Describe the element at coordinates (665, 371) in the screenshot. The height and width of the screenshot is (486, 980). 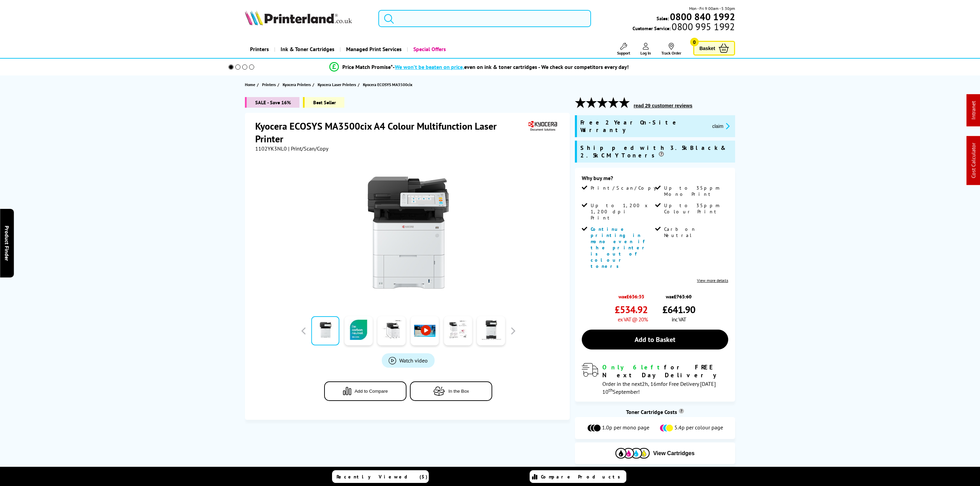
I see `div: for FREE Next Day Delivery` at that location.